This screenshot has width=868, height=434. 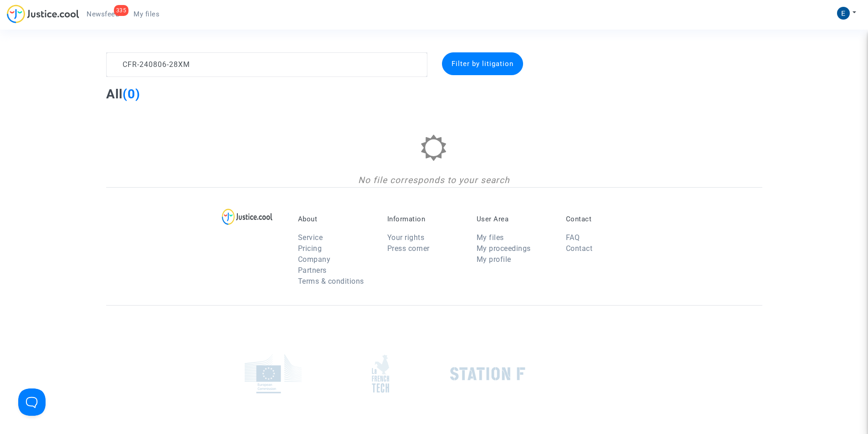 What do you see at coordinates (121, 11) in the screenshot?
I see `div: 335` at bounding box center [121, 11].